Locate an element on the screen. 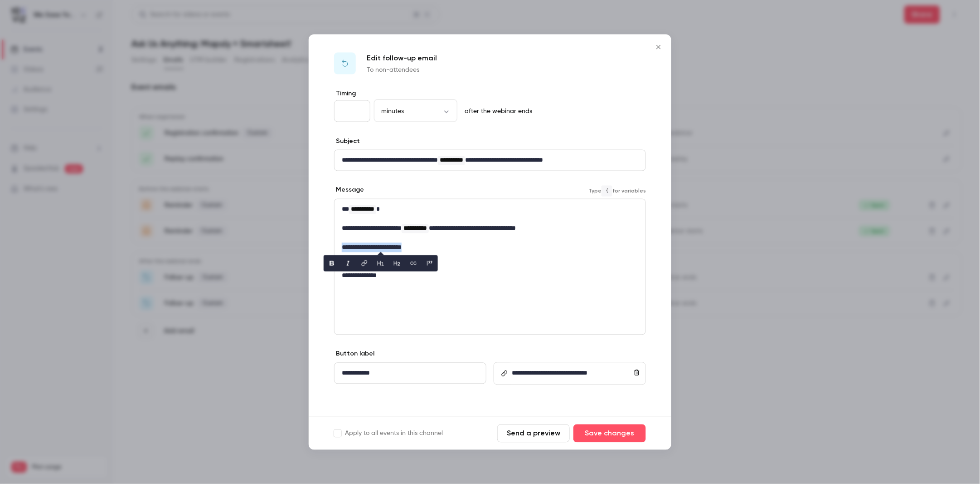  p: after the webinar ends is located at coordinates (496, 111).